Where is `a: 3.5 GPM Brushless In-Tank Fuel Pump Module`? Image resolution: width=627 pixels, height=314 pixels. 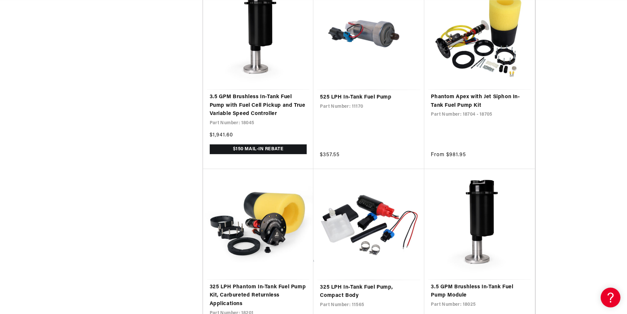 a: 3.5 GPM Brushless In-Tank Fuel Pump Module is located at coordinates (480, 291).